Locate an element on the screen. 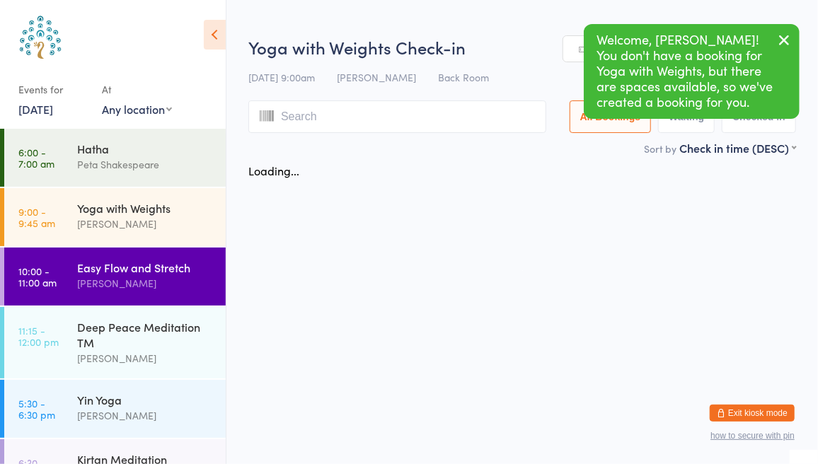 The height and width of the screenshot is (464, 818). time: 11:15 - 12:00 pm is located at coordinates (38, 336).